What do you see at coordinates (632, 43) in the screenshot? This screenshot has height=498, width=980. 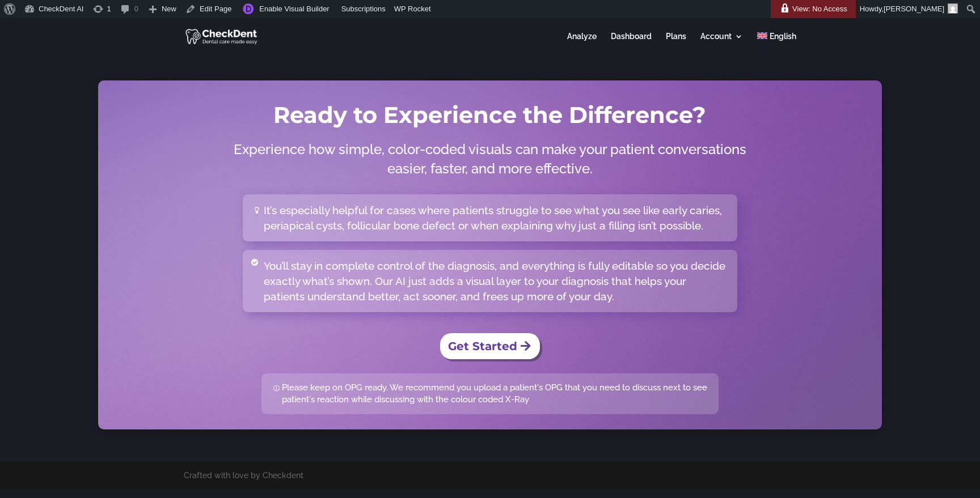 I see `a: Dashboard` at bounding box center [632, 43].